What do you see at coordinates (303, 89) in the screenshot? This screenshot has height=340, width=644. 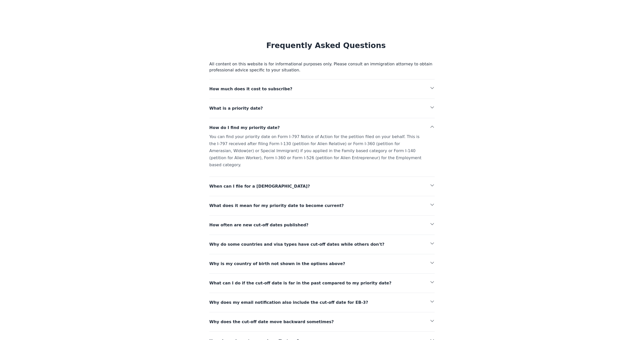 I see `span: How much does it cost to subscribe?` at bounding box center [303, 89].